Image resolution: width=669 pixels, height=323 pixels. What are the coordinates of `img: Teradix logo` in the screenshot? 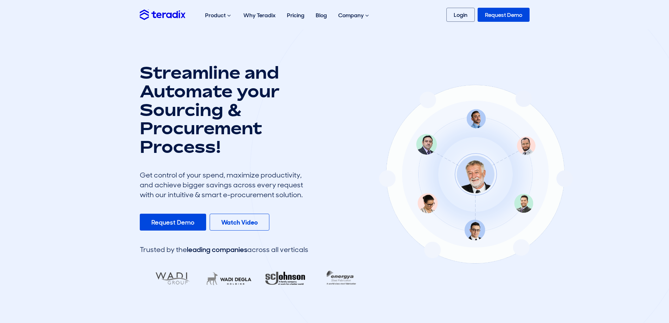 It's located at (163, 14).